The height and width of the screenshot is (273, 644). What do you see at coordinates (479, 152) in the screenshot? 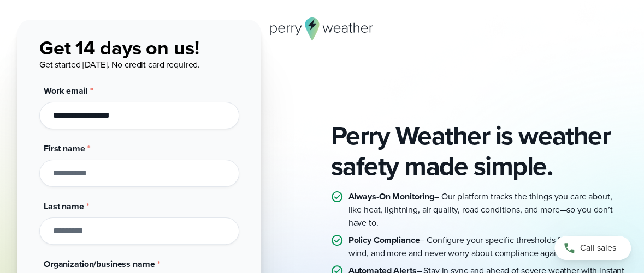
I see `h2: Perry Weather is weather safety made simple.` at bounding box center [479, 152].